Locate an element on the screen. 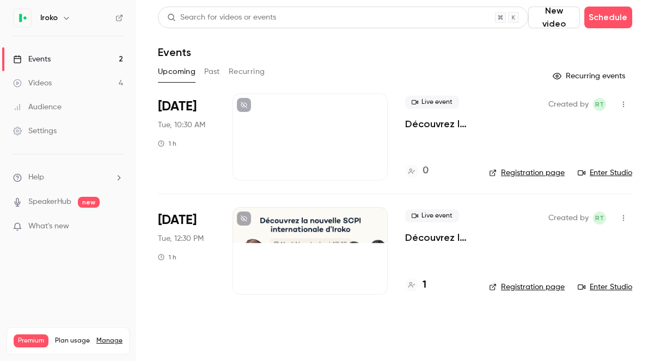 This screenshot has height=361, width=654. span: Tue, 12:30 PM is located at coordinates (181, 239).